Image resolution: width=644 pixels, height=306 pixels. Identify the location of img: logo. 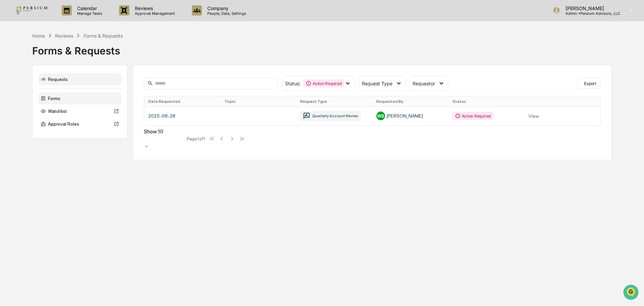
(32, 10).